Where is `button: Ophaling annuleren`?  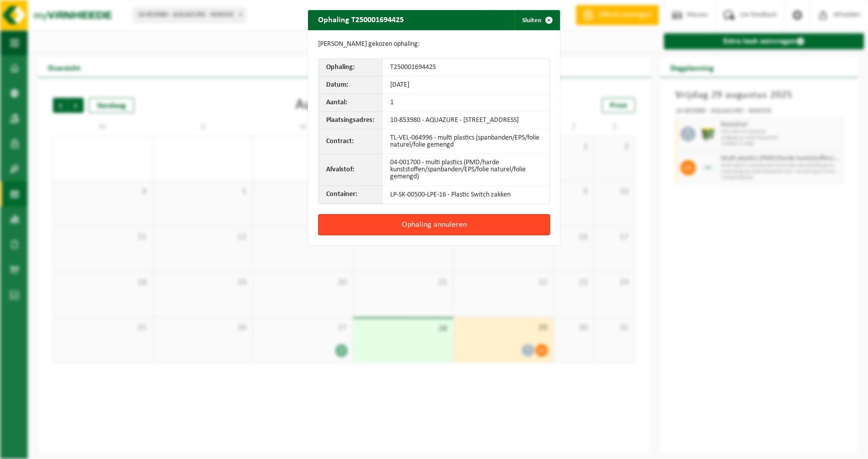 button: Ophaling annuleren is located at coordinates (434, 225).